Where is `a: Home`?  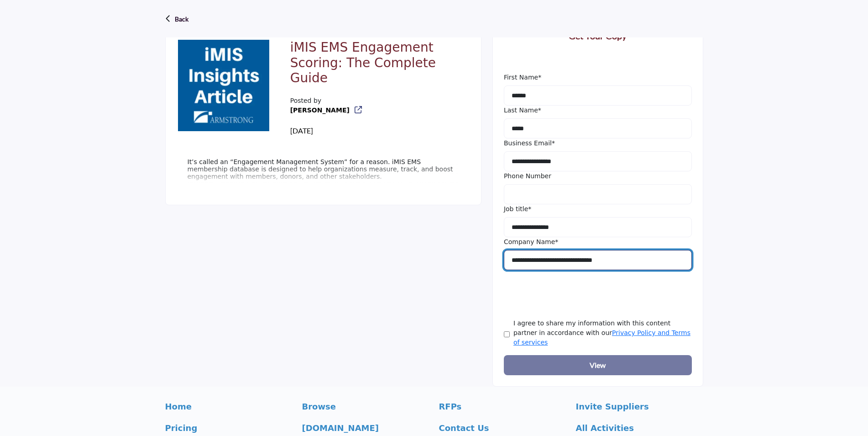 a: Home is located at coordinates (229, 406).